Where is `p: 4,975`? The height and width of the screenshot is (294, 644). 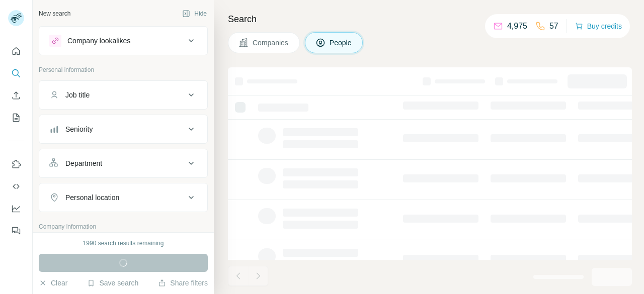 p: 4,975 is located at coordinates (517, 26).